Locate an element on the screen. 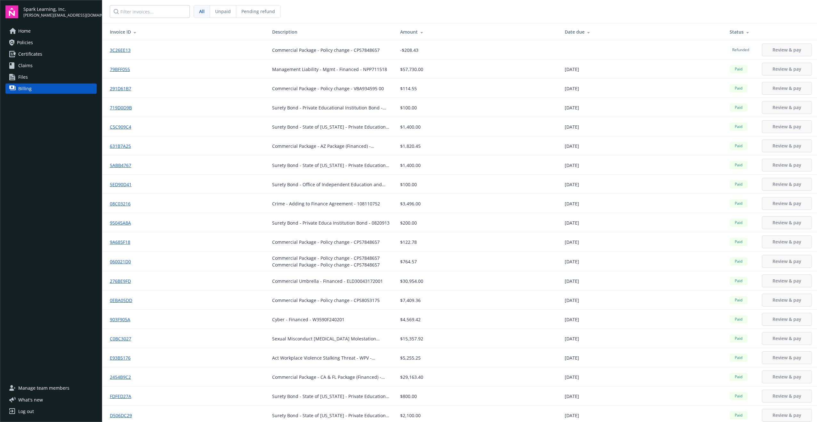 This screenshot has height=422, width=817. span: $5,255.25 is located at coordinates (410, 358).